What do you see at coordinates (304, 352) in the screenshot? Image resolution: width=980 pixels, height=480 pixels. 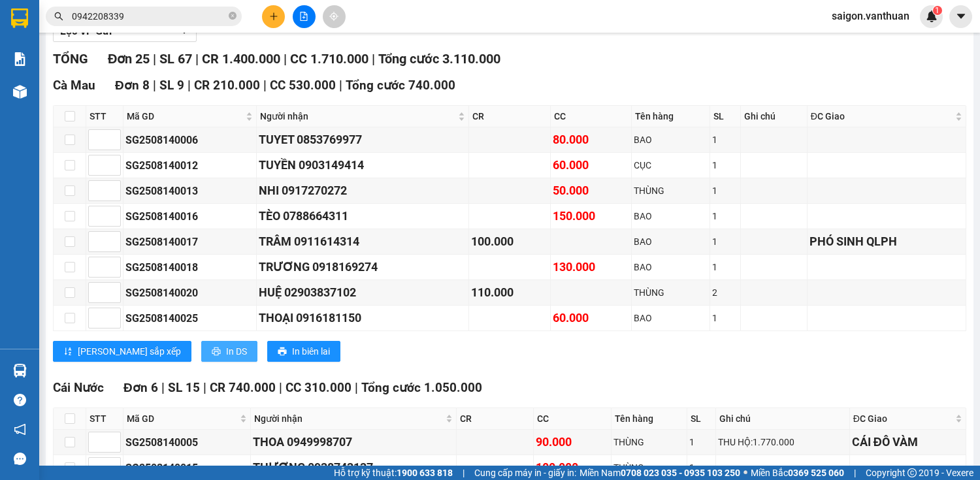 I see `button: printerIn biên lai` at bounding box center [304, 352].